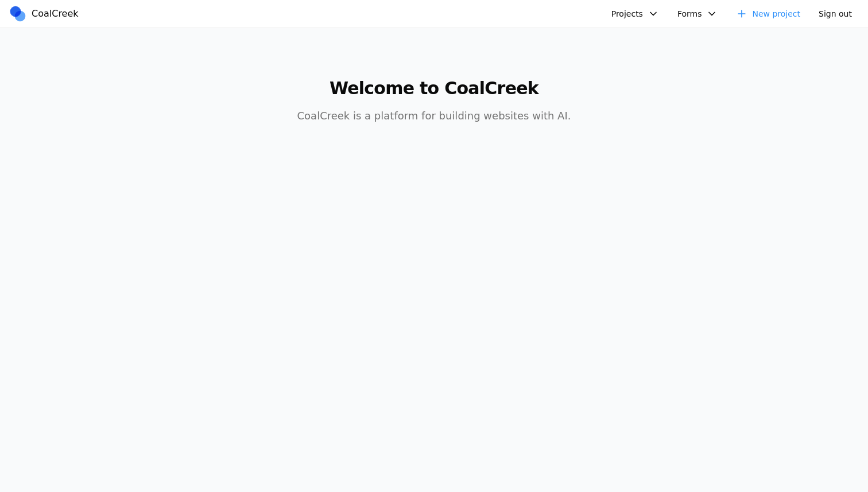 The height and width of the screenshot is (492, 868). Describe the element at coordinates (697, 14) in the screenshot. I see `button: Forms` at that location.